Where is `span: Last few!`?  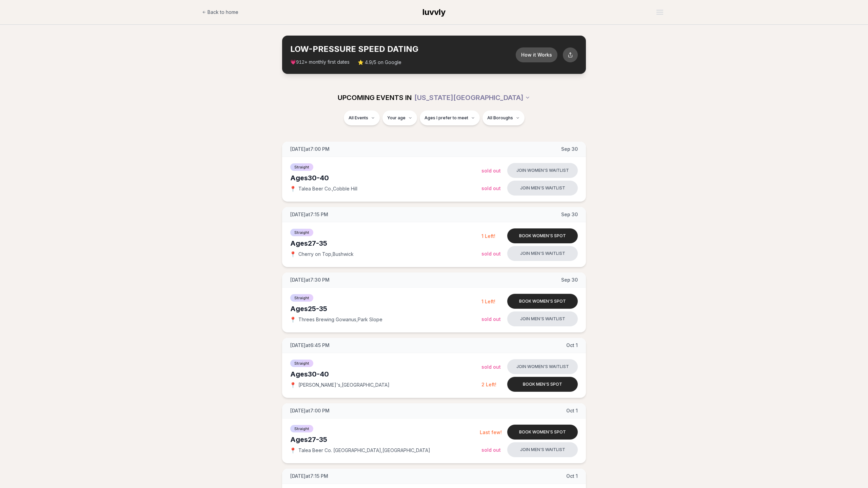 span: Last few! is located at coordinates (490, 432).